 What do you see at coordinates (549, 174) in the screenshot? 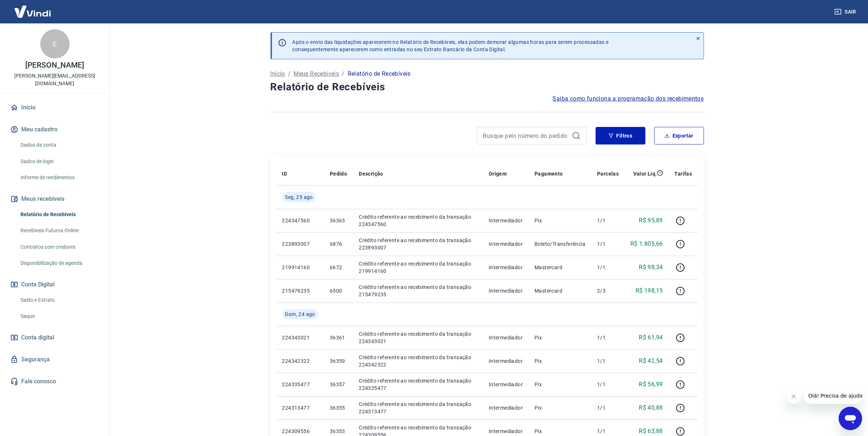
I see `p: Pagamento` at bounding box center [549, 174].